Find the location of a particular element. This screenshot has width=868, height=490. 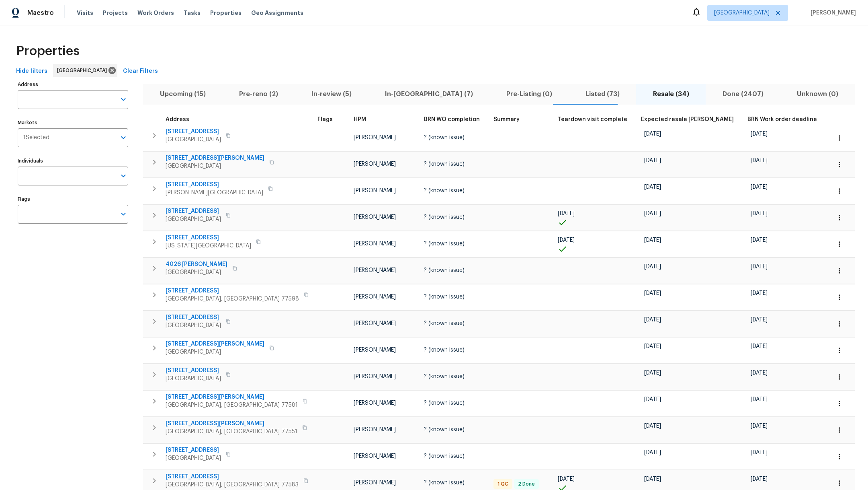

span: Tasks is located at coordinates (192, 13).